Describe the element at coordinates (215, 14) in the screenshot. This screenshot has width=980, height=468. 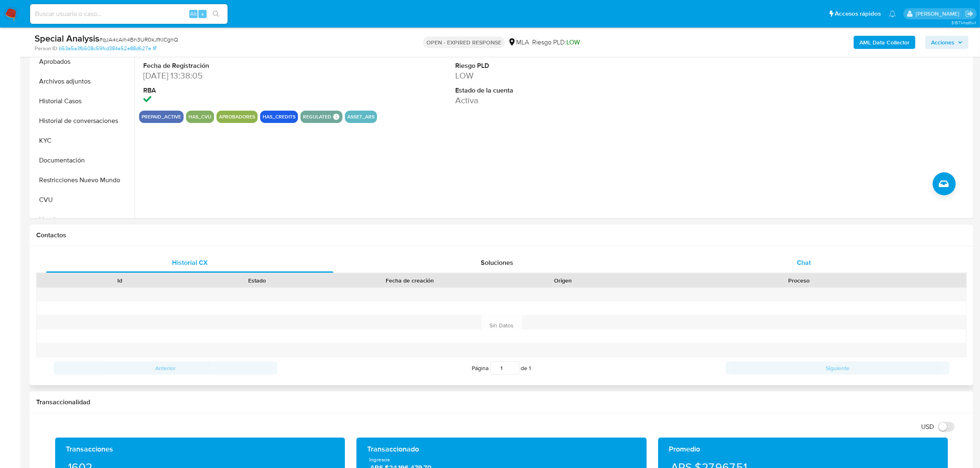
I see `button: search-icon` at that location.